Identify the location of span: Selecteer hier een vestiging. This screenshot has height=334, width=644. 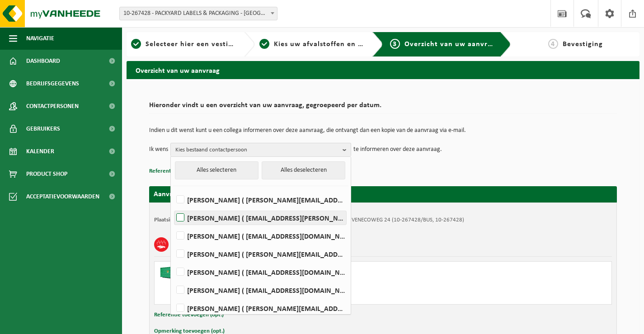
(195, 44).